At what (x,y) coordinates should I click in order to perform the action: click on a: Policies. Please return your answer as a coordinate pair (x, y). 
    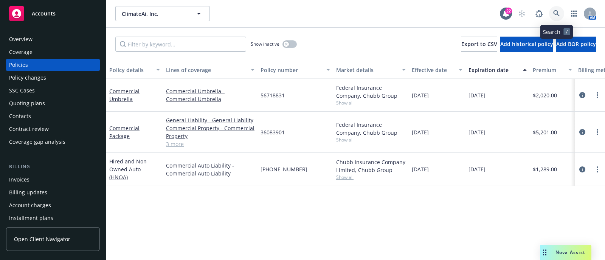
    Looking at the image, I should click on (53, 65).